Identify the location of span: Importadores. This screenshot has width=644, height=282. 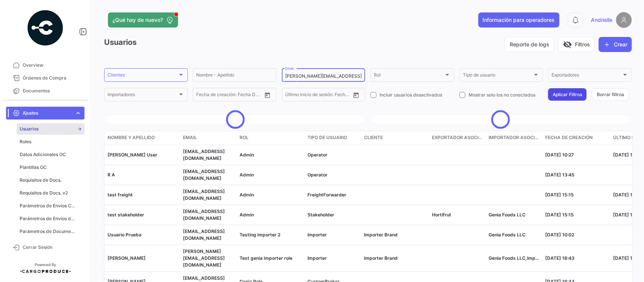
(142, 96).